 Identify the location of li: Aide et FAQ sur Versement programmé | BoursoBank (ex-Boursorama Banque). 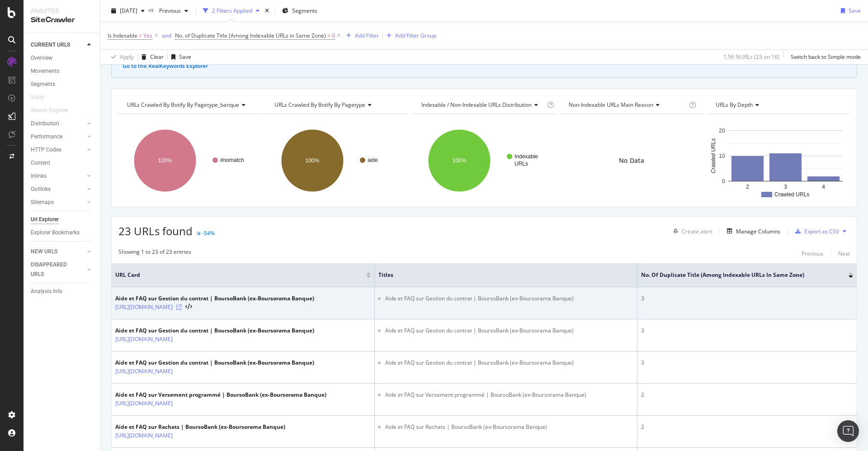
(510, 395).